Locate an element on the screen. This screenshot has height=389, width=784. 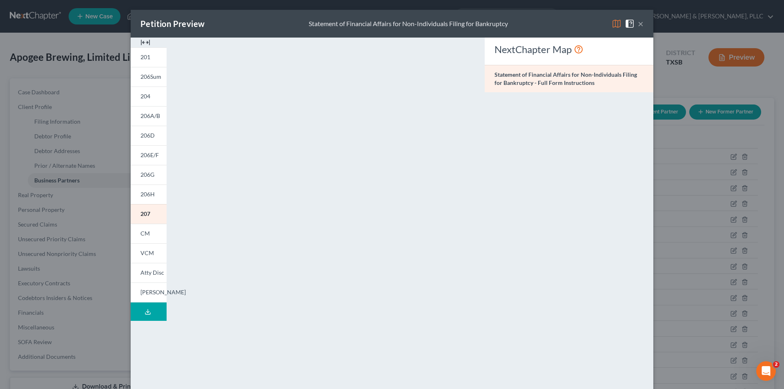
a: 206H is located at coordinates (149, 194).